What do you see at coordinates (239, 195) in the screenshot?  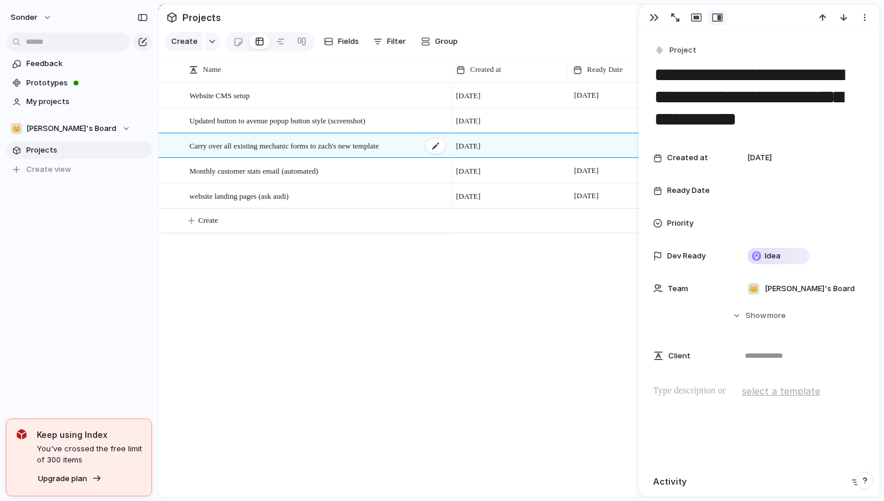 I see `span: website landing pages (ask audi)` at bounding box center [239, 195].